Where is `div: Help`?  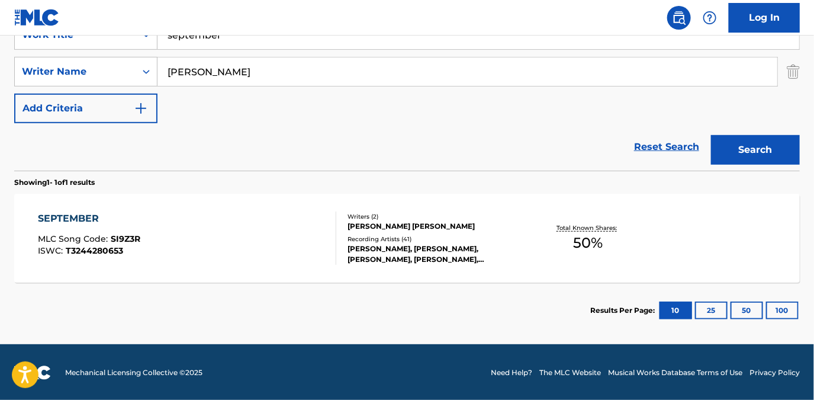 div: Help is located at coordinates (710, 18).